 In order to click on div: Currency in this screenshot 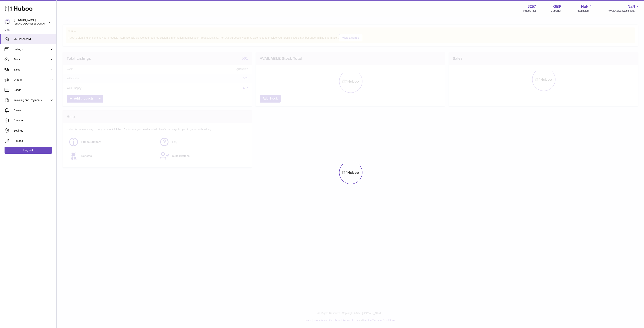, I will do `click(556, 11)`.